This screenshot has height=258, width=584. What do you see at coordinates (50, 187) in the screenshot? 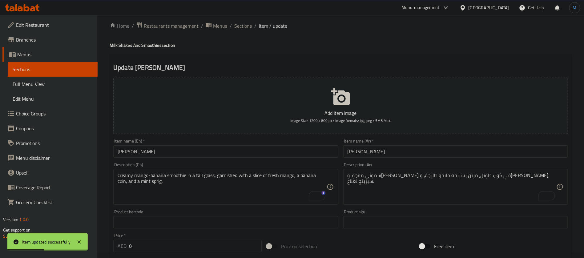
I see `a: Coverage Report` at bounding box center [50, 187].